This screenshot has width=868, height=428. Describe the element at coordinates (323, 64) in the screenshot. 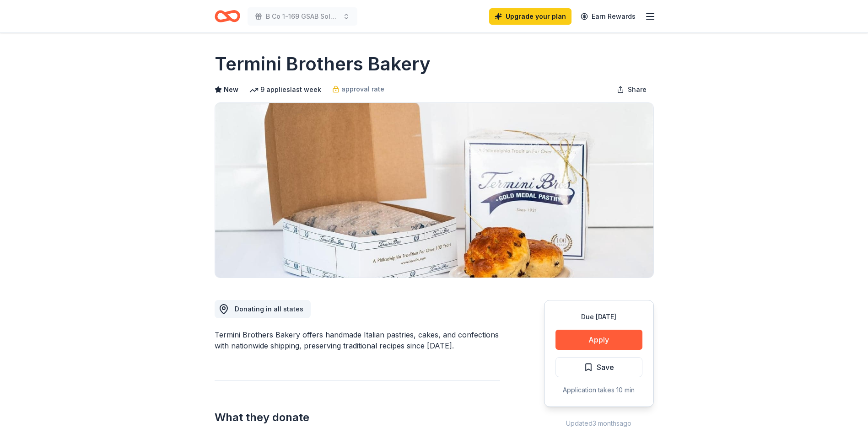

I see `h1: Termini Brothers Bakery` at that location.